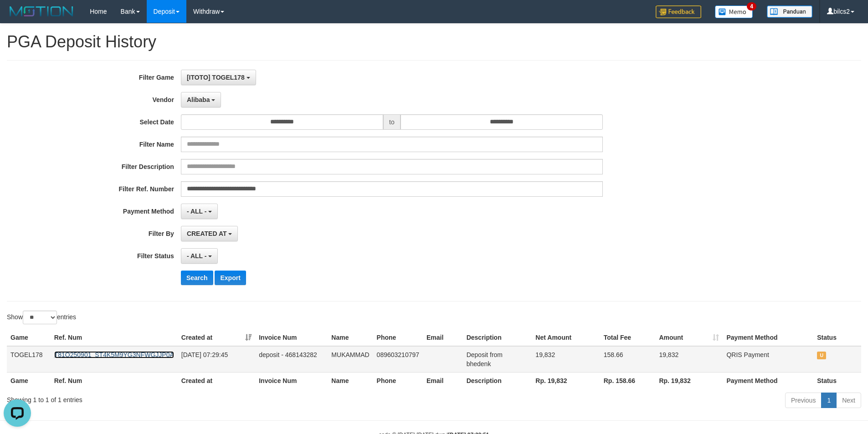  Describe the element at coordinates (565, 337) in the screenshot. I see `th: Net Amount` at that location.